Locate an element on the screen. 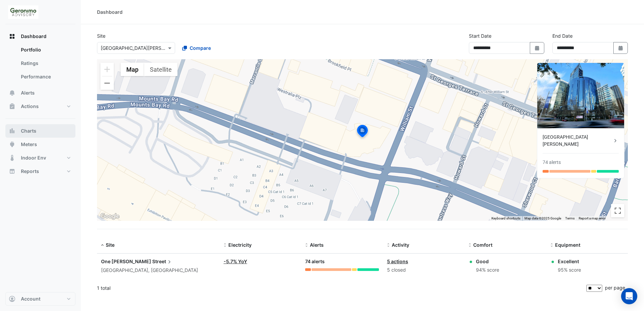  span: Site is located at coordinates (110, 245).